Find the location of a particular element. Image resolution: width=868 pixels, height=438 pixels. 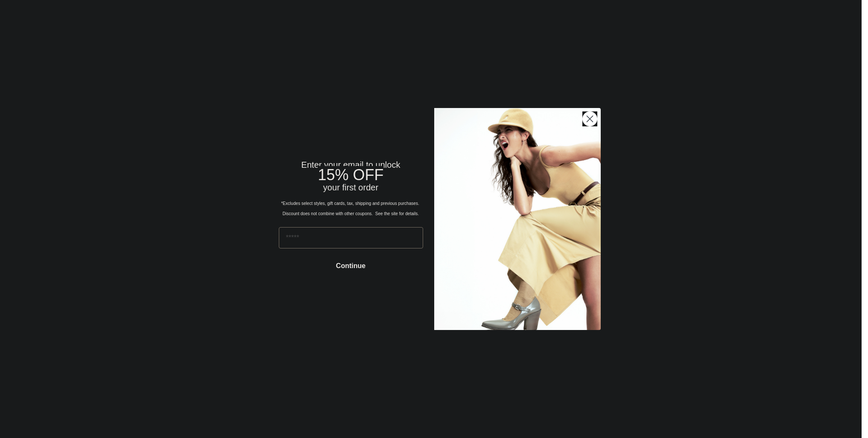

span: Enter your email to unlock is located at coordinates (351, 165).